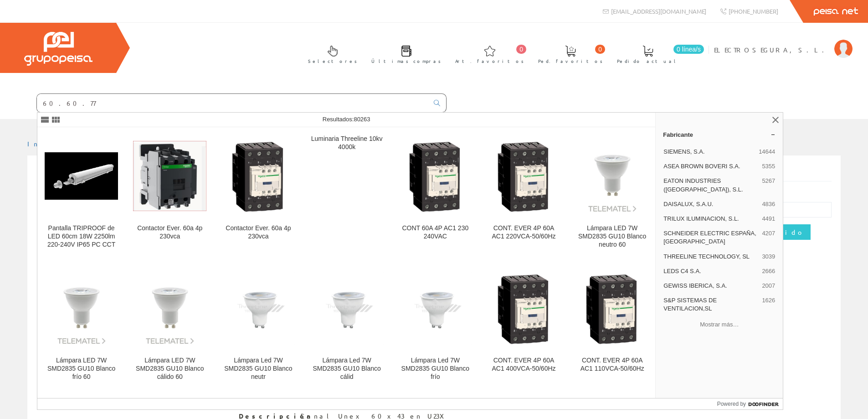 The width and height of the screenshot is (868, 419). What do you see at coordinates (523, 232) in the screenshot?
I see `div: CONT. EVER 4P 60A AC1 220VCA-50/60Hz` at bounding box center [523, 232].